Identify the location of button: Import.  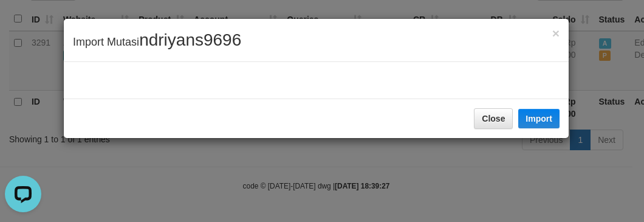
(539, 118).